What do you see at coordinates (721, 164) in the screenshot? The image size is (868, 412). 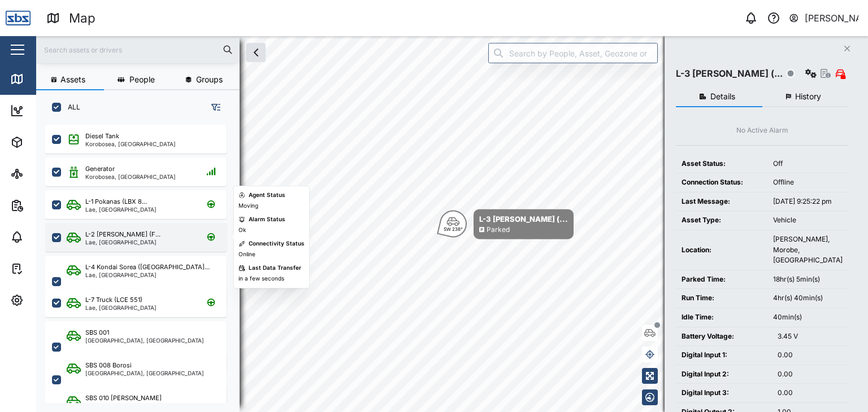 I see `div: Asset Status:` at bounding box center [721, 164].